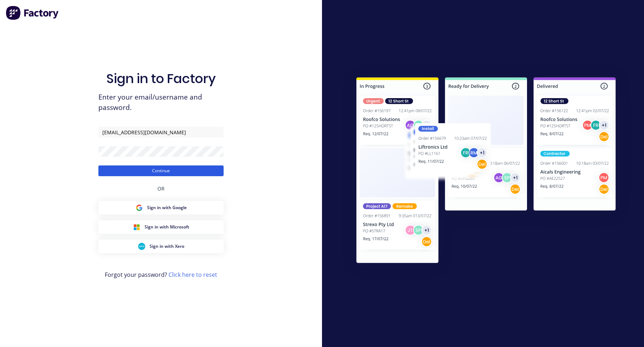  I want to click on span: Sign in with Microsoft, so click(167, 227).